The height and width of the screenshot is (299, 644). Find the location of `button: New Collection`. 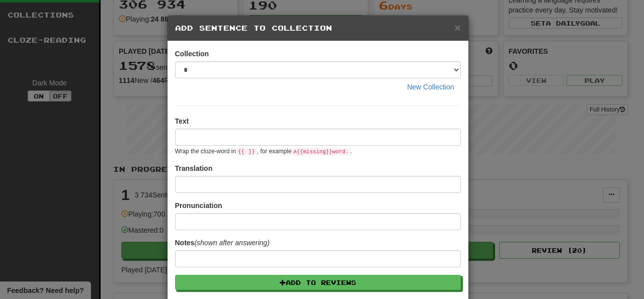

button: New Collection is located at coordinates (430, 87).